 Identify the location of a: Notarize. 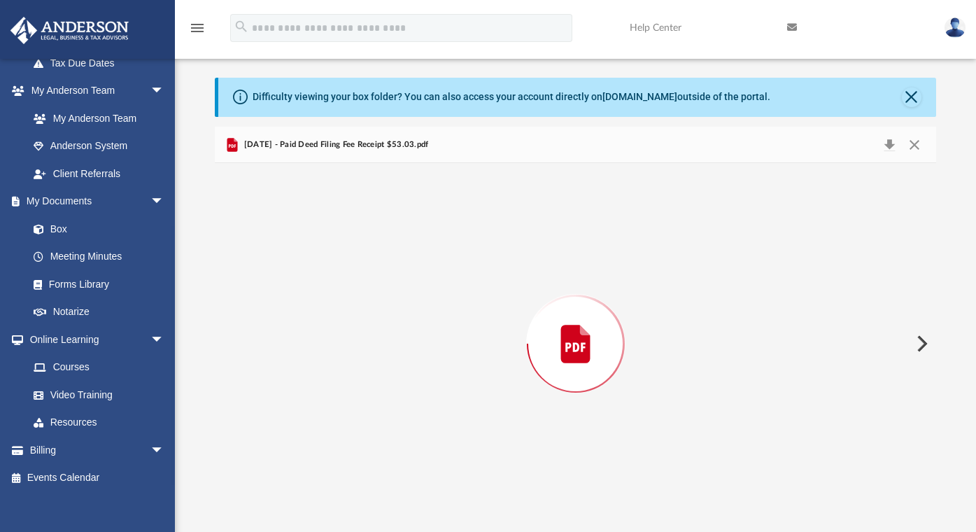
(99, 312).